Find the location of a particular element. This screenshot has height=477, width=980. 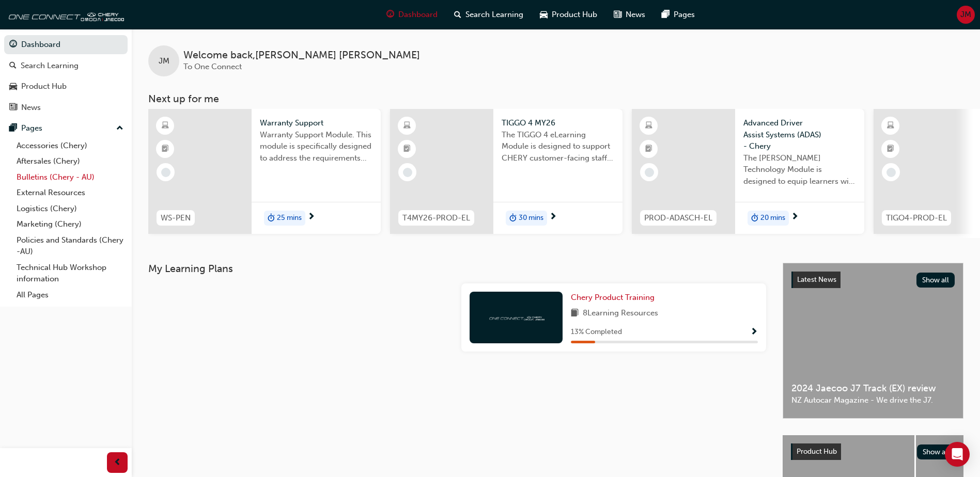

span: T4MY26-PROD-EL is located at coordinates (436, 218).